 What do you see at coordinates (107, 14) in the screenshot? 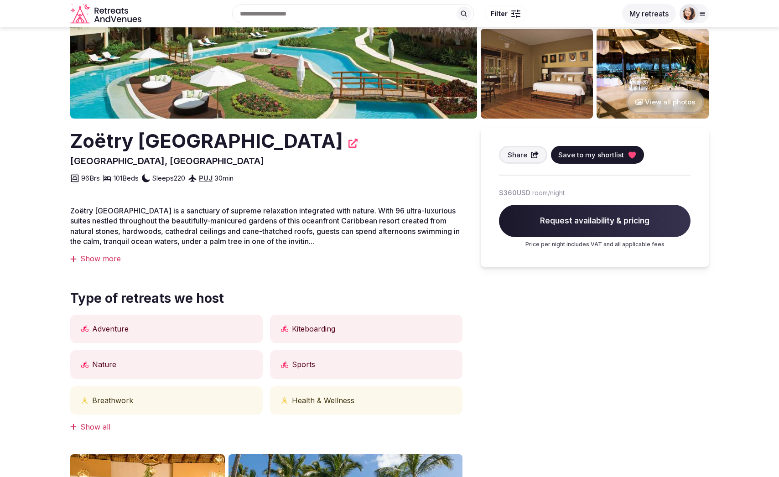
I see `a: Visit the homepage` at bounding box center [107, 14].